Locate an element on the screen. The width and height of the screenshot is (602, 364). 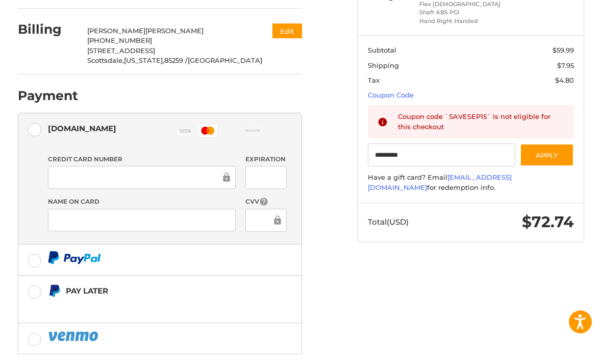
button: Edit is located at coordinates (287, 31).